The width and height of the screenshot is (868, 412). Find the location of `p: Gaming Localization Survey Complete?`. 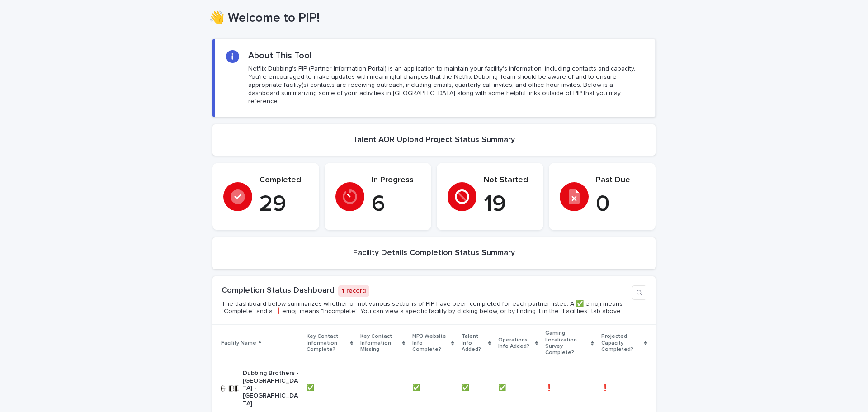

p: Gaming Localization Survey Complete? is located at coordinates (566, 343).